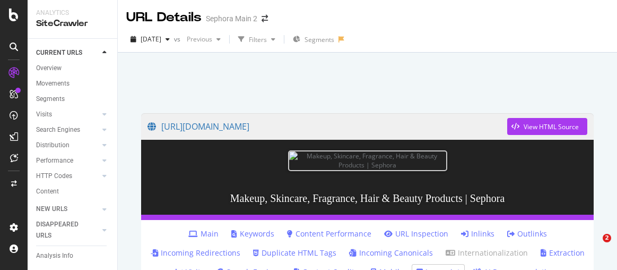  What do you see at coordinates (72, 13) in the screenshot?
I see `div: Analytics` at bounding box center [72, 13].